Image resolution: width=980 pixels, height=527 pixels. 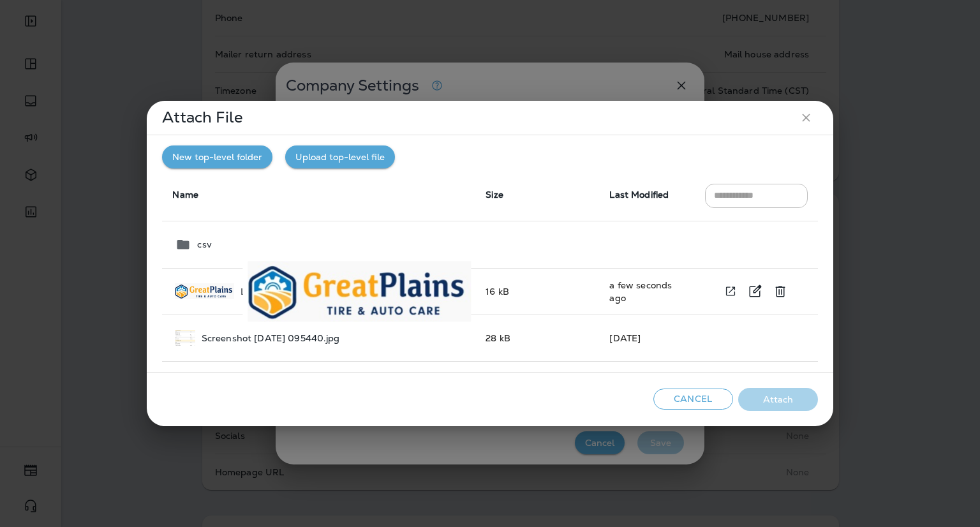 What do you see at coordinates (646, 291) in the screenshot?
I see `td: a few seconds ago` at bounding box center [646, 291].